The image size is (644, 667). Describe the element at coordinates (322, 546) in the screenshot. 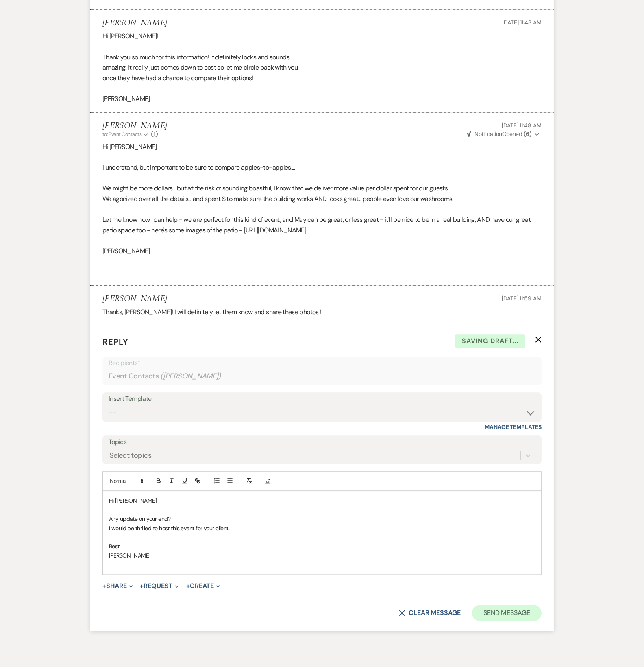

I see `p: Best` at that location.